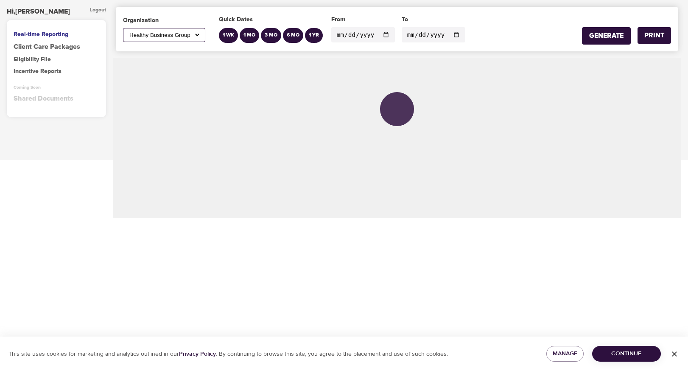 The width and height of the screenshot is (688, 371). Describe the element at coordinates (314, 35) in the screenshot. I see `div: 1 YR` at that location.